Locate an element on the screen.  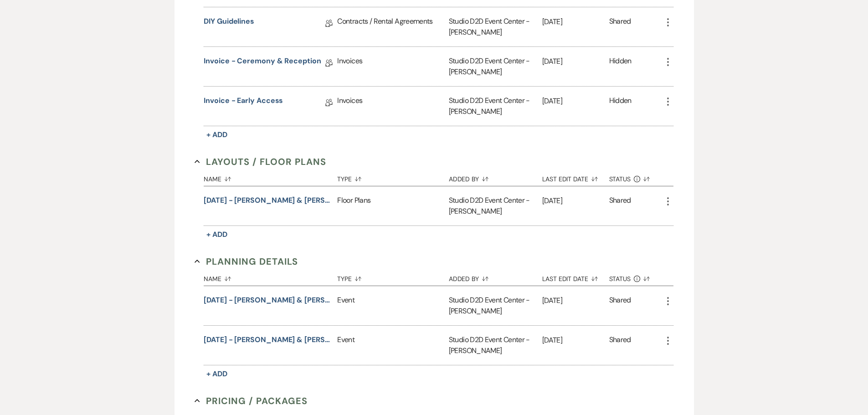
div: Floor Plans is located at coordinates (393, 206).